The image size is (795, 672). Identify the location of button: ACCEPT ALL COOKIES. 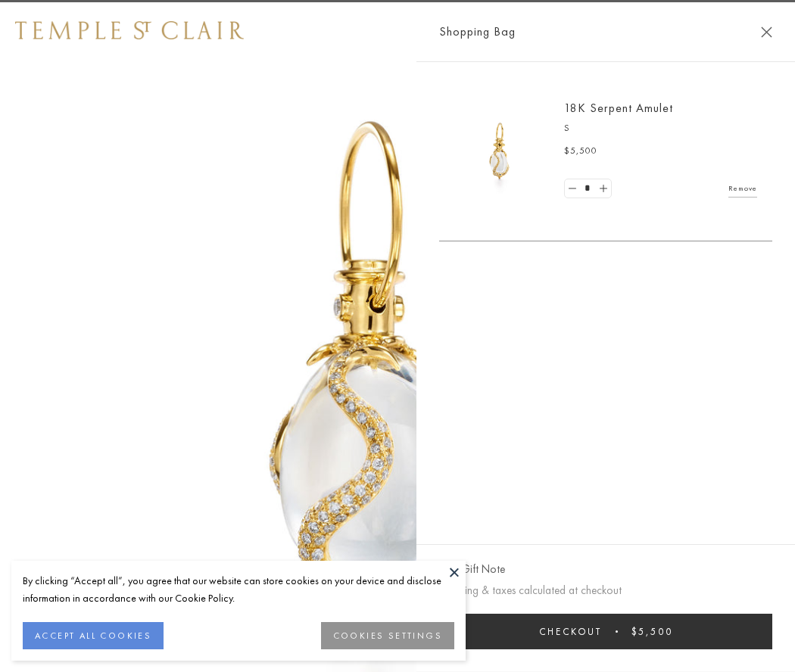
(94, 636).